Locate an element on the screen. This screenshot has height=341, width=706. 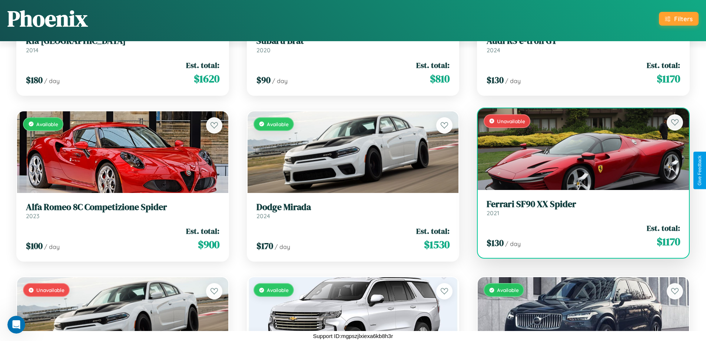
span: $ 170 is located at coordinates (265, 245).